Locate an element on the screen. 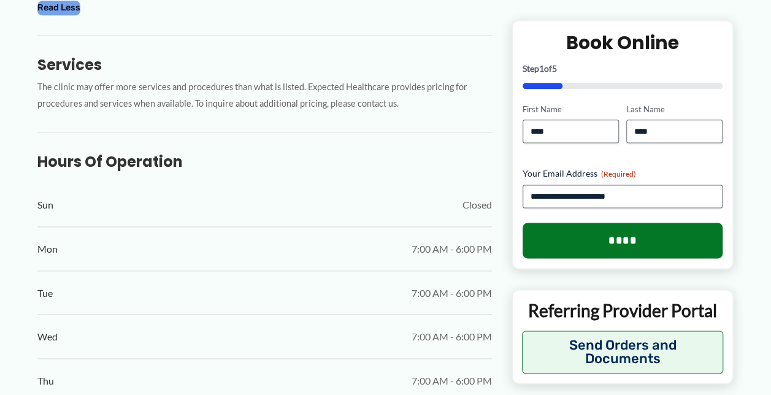  label: First Name is located at coordinates (570, 109).